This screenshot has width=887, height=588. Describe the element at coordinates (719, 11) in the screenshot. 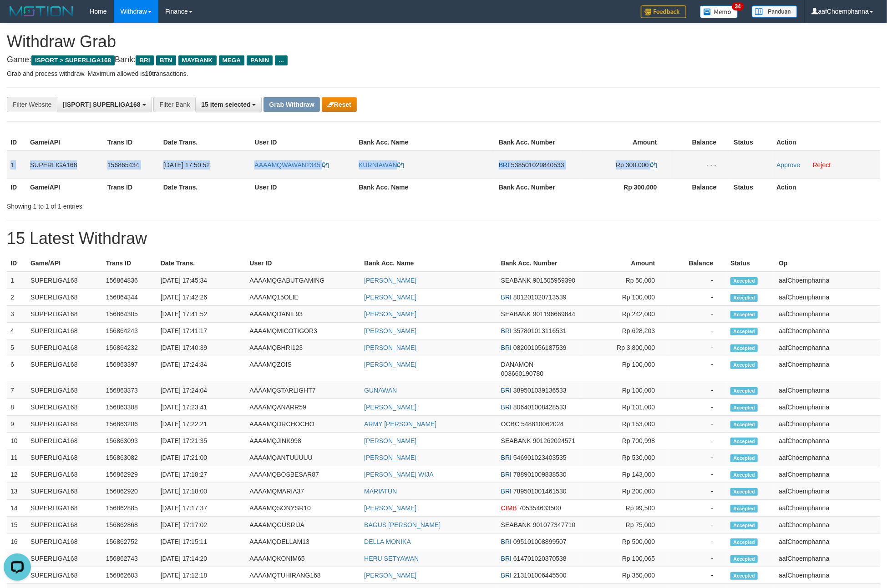

I see `img: Button%20Memo.svg` at that location.